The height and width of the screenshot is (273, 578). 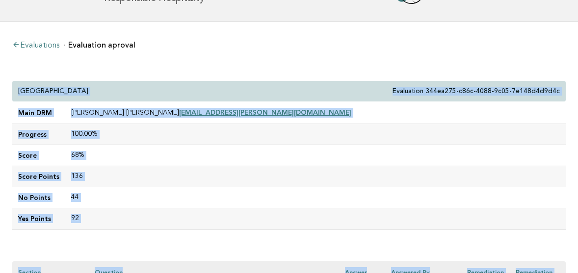 I want to click on td: No Points, so click(x=39, y=198).